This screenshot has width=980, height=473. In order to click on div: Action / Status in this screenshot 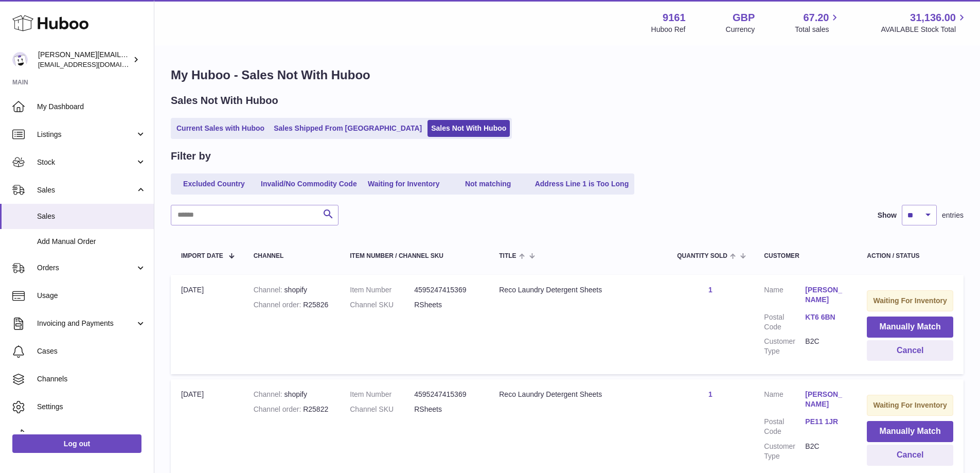, I will do `click(910, 255)`.